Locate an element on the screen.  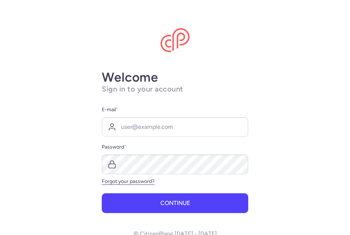
label: E-mail is located at coordinates (175, 110).